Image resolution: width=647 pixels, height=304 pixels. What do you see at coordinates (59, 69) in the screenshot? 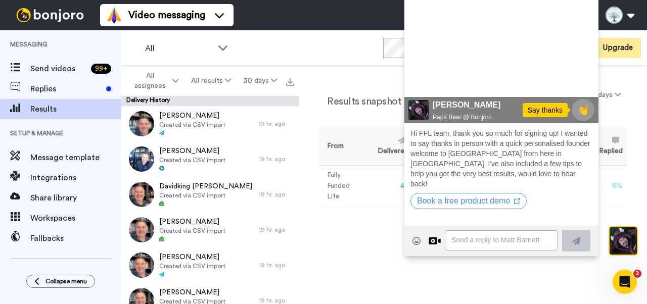
I see `span: Send videos` at bounding box center [59, 69].